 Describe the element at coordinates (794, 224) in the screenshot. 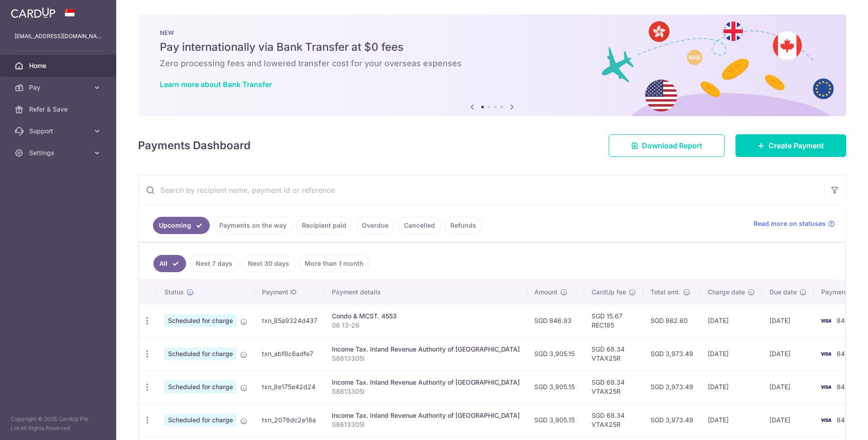

I see `a: Read more on statuses` at that location.